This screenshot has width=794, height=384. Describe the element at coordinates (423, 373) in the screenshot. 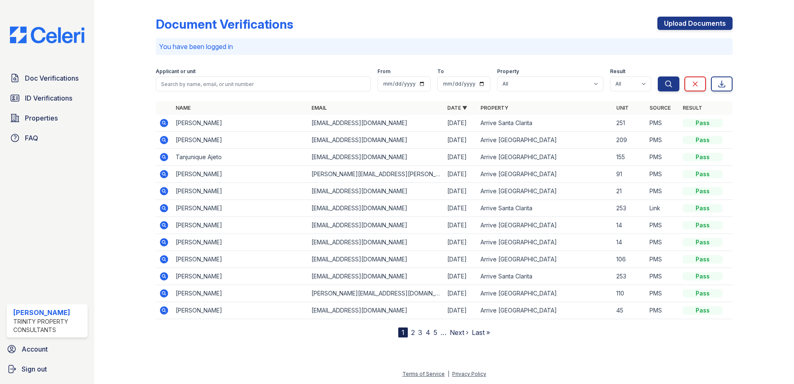

I see `a: Terms of Service` at that location.